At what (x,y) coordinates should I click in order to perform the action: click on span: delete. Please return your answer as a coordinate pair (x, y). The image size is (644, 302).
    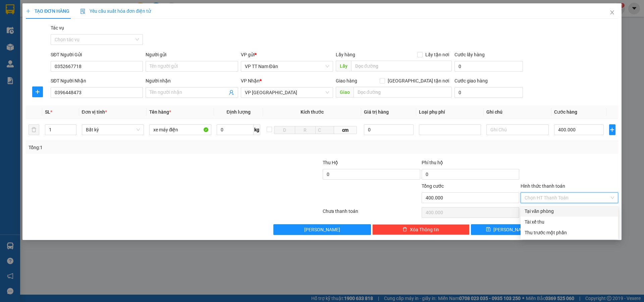
    Looking at the image, I should click on (405, 230).